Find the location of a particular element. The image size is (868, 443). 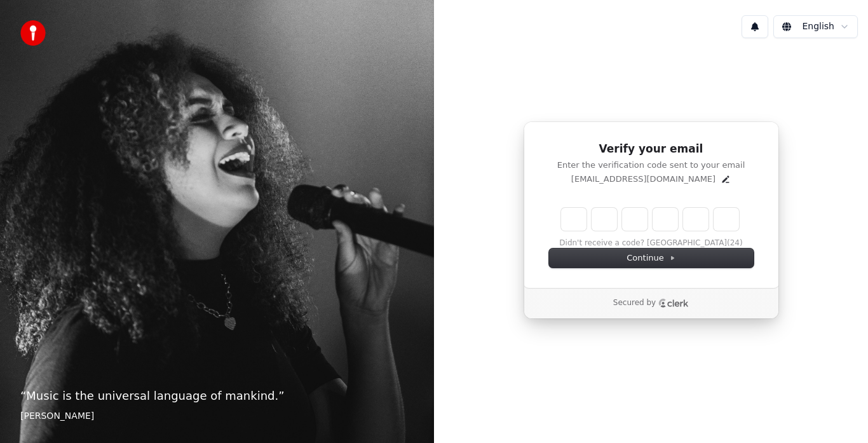

div: Verification code input is located at coordinates (650, 219).